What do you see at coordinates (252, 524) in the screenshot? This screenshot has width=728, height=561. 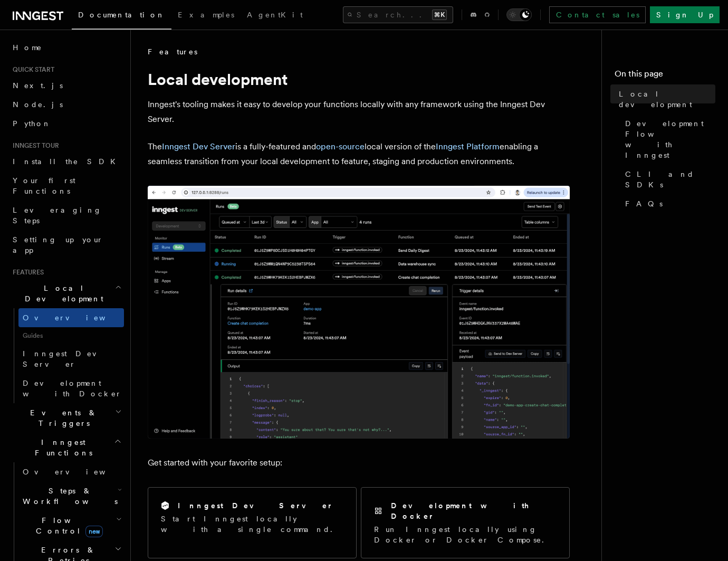 I see `p: Start Inngest locally with a single command.` at bounding box center [252, 524].